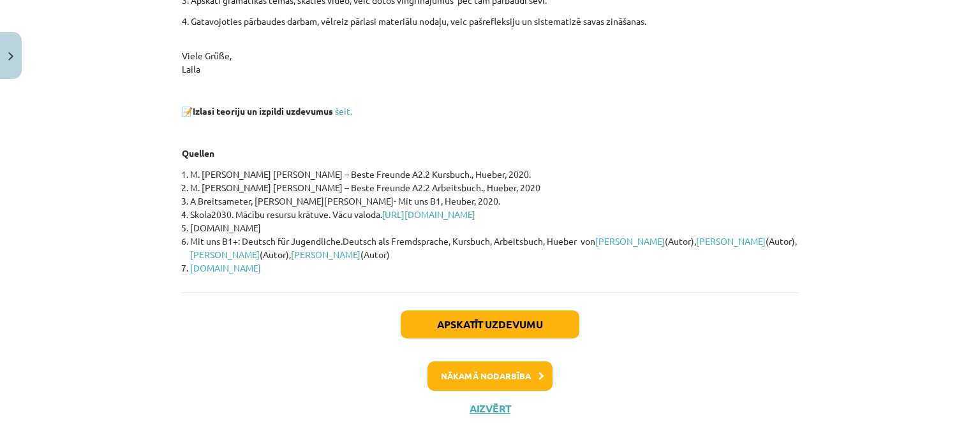 The height and width of the screenshot is (443, 980). Describe the element at coordinates (490, 408) in the screenshot. I see `button: Aizvērt` at that location.